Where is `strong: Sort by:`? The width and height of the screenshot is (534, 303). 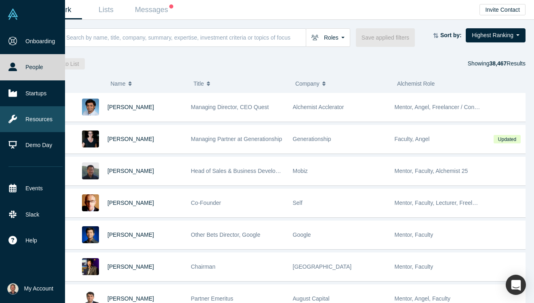 strong: Sort by: is located at coordinates (451, 35).